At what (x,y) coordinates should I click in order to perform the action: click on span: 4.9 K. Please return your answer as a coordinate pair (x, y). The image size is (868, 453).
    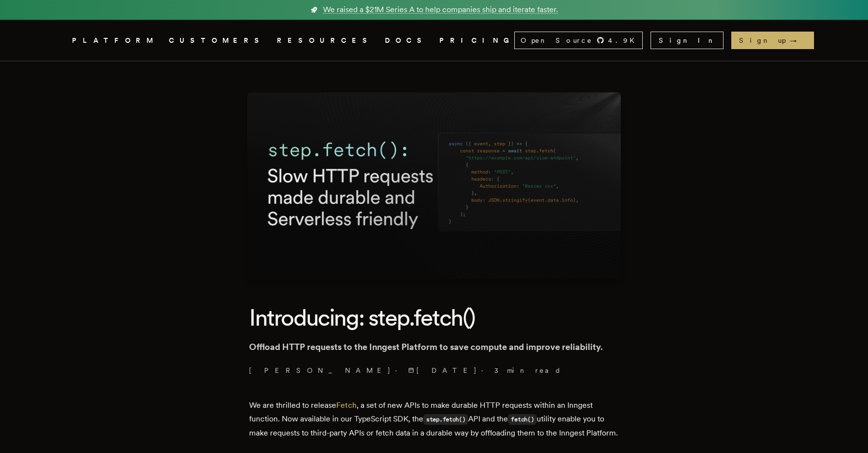
    Looking at the image, I should click on (624, 40).